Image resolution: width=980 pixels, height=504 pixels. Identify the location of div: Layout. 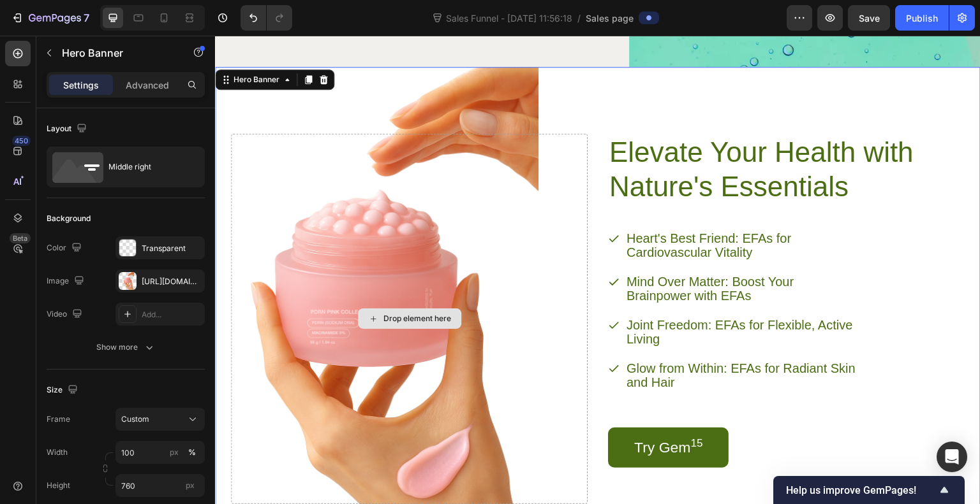
(67, 129).